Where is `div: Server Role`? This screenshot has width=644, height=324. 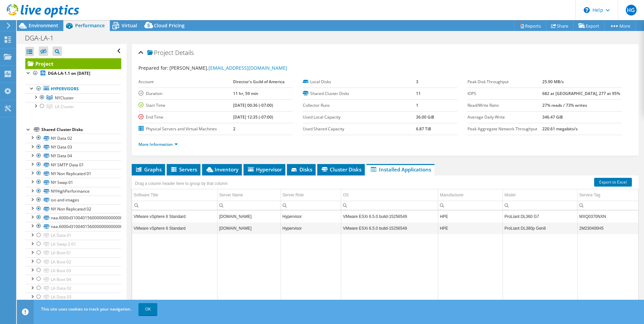 div: Server Role is located at coordinates (293, 195).